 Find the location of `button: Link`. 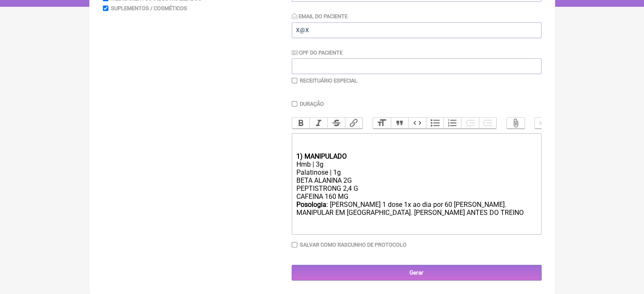

button: Link is located at coordinates (354, 123).